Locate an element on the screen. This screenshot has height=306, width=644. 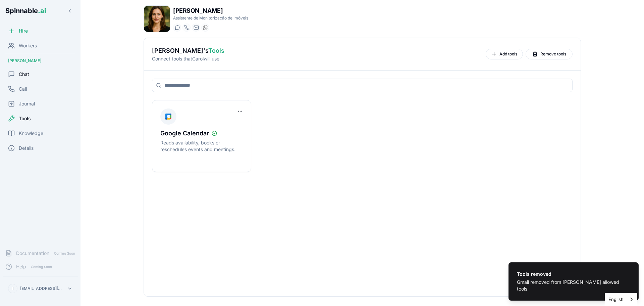
span: Chat is located at coordinates (24, 74).